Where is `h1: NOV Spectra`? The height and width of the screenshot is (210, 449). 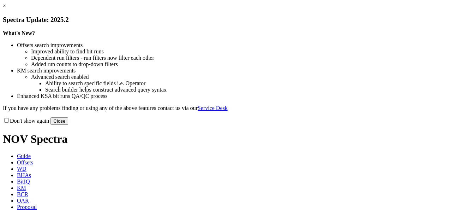 h1: NOV Spectra is located at coordinates (225, 139).